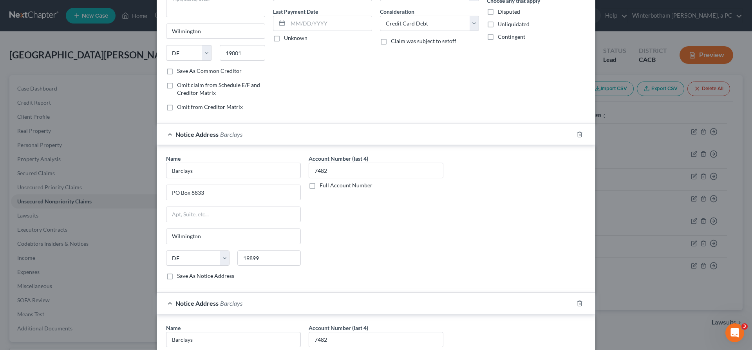 This screenshot has width=752, height=350. I want to click on span: Claim was subject to setoff, so click(424, 41).